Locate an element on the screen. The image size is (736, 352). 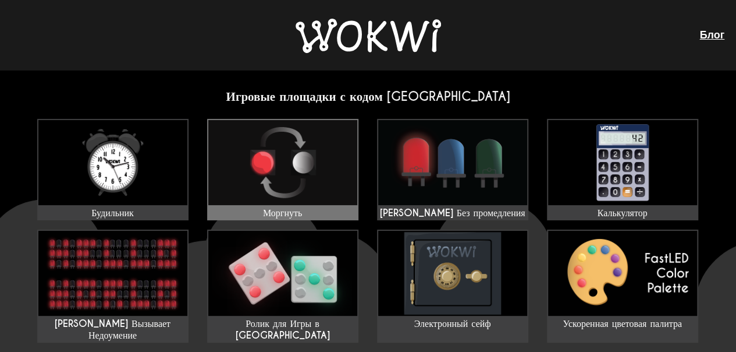
ya-tr-span: Моргнуть is located at coordinates (282, 212).